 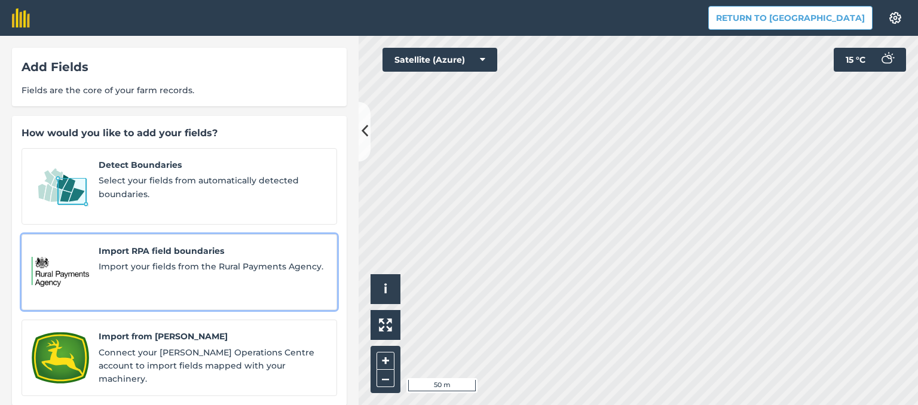 What do you see at coordinates (179, 133) in the screenshot?
I see `div: How would you like to add your fields?` at bounding box center [179, 133].